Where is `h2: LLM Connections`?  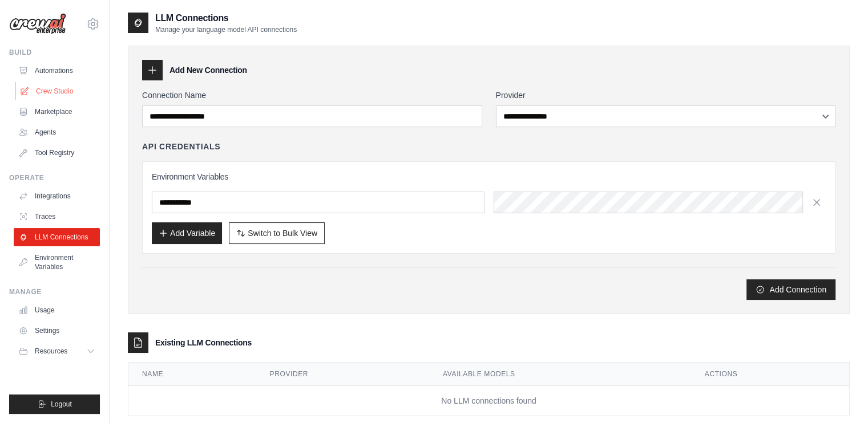 h2: LLM Connections is located at coordinates (226, 18).